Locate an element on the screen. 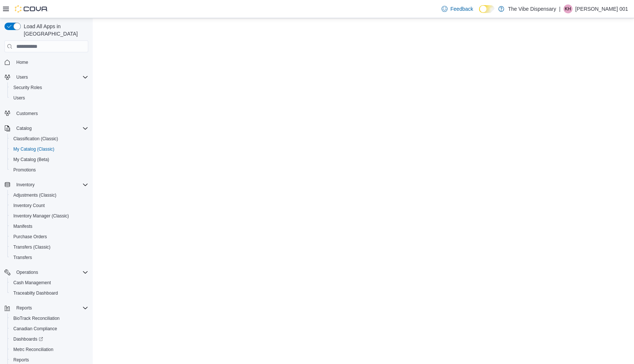 Image resolution: width=634 pixels, height=364 pixels. button: Home is located at coordinates (47, 62).